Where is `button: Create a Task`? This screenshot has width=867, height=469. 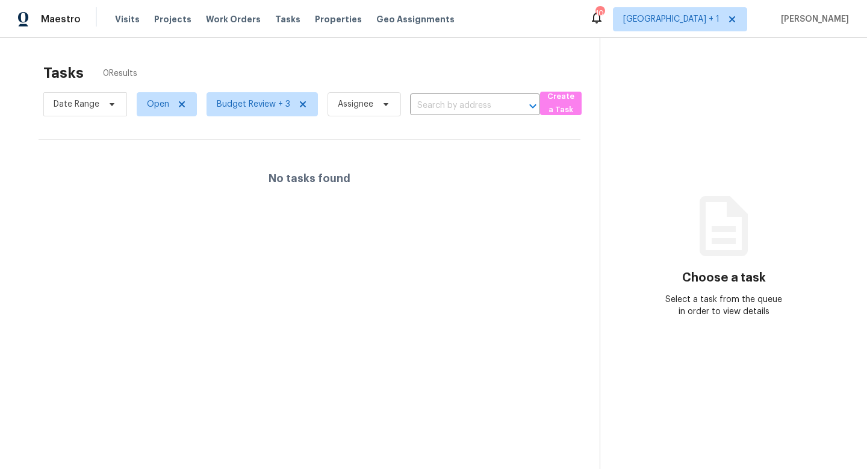
button: Create a Task is located at coordinates (561, 103).